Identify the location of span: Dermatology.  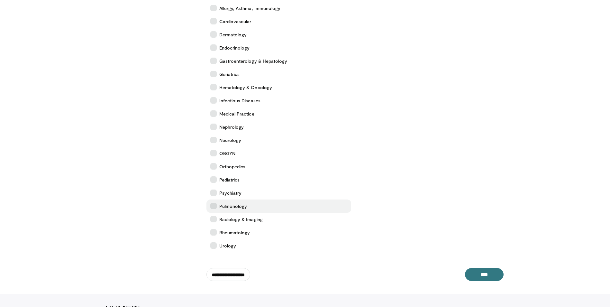
(233, 34).